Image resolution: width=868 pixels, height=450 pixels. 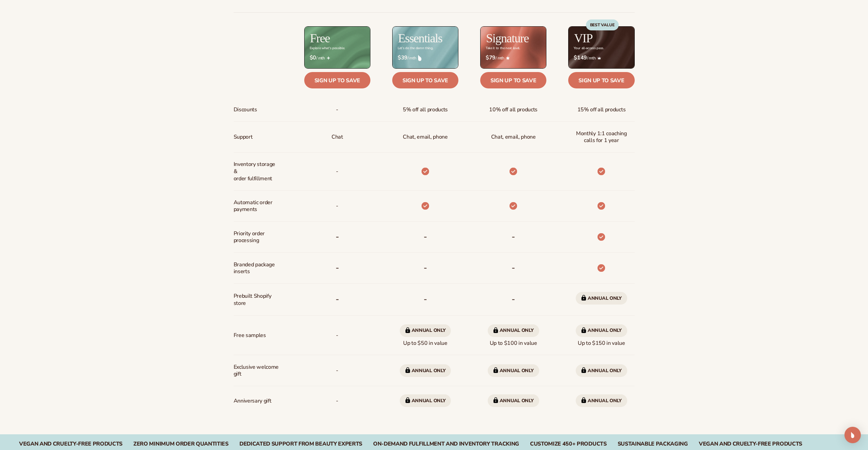 What do you see at coordinates (252, 401) in the screenshot?
I see `span: Anniversary gift` at bounding box center [252, 401].